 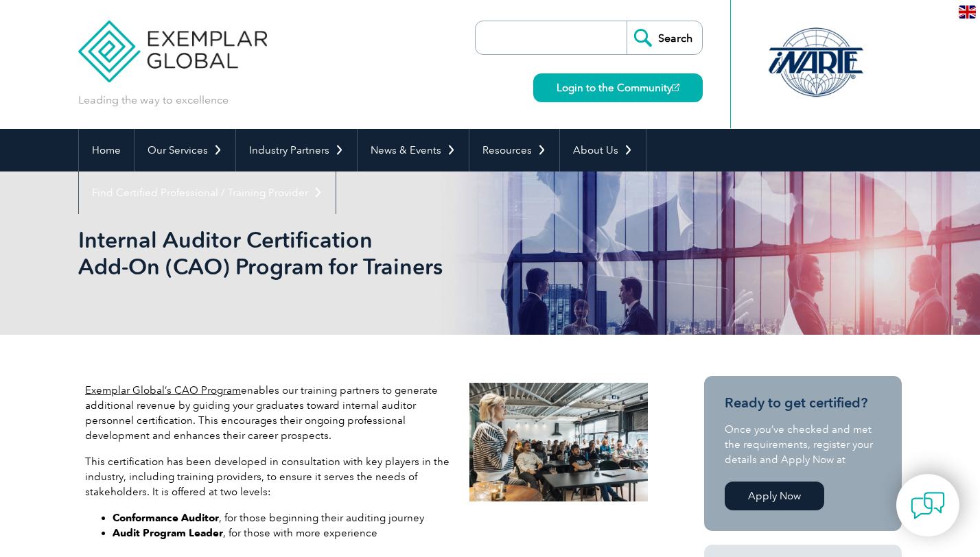 I want to click on input: Search, so click(x=664, y=38).